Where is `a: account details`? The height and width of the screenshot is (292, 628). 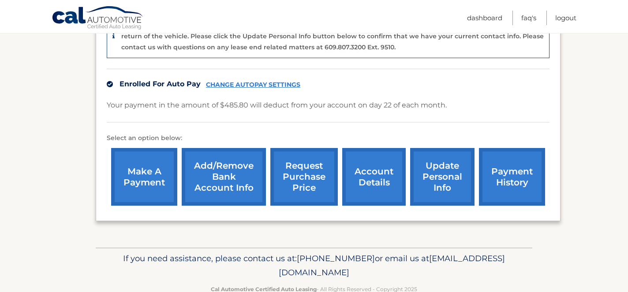 a: account details is located at coordinates (374, 177).